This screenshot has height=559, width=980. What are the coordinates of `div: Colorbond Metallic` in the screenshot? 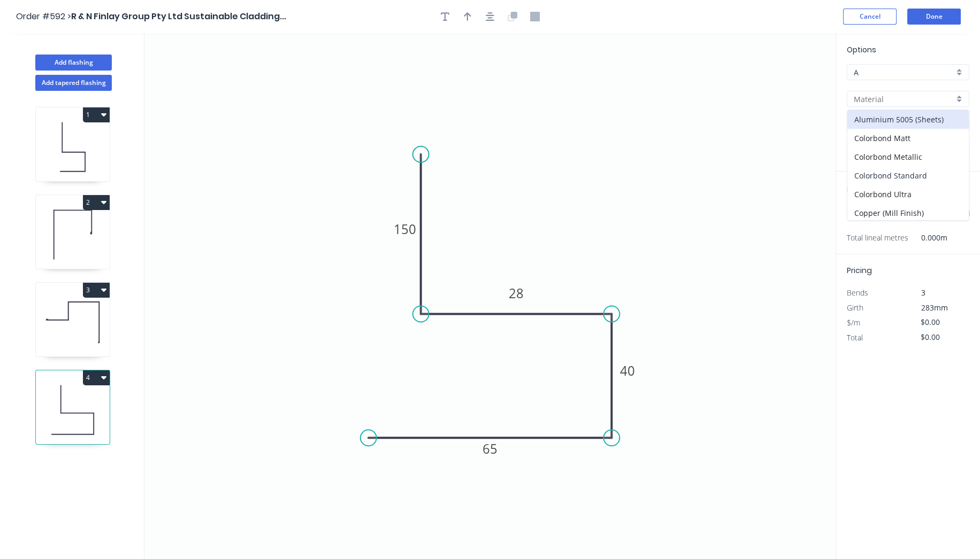 It's located at (908, 157).